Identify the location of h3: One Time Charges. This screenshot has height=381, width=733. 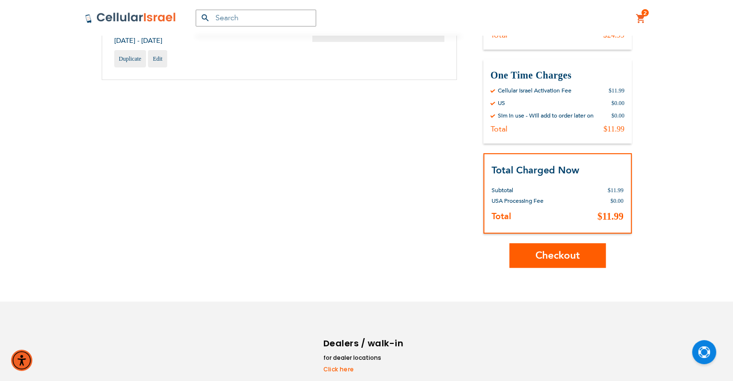
(558, 75).